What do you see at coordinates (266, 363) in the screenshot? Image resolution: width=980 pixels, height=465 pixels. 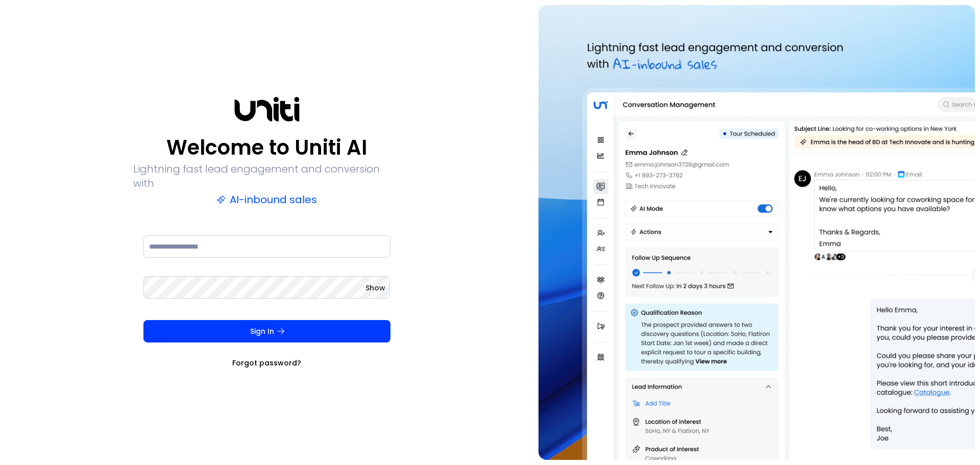 I see `a: Forgot password?` at bounding box center [266, 363].